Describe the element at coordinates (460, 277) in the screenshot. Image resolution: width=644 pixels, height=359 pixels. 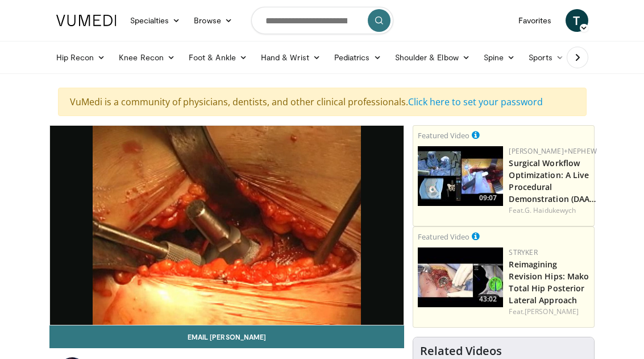
I see `a: 43:02` at that location.